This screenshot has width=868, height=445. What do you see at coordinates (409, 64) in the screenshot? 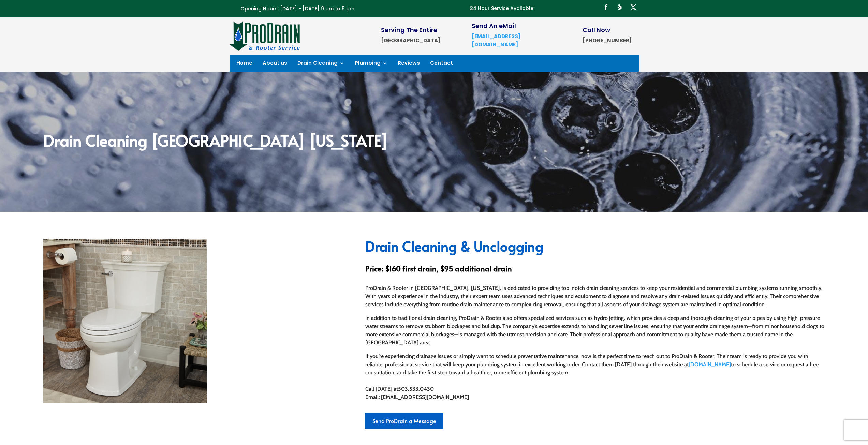
I see `a: Reviews` at bounding box center [409, 64].